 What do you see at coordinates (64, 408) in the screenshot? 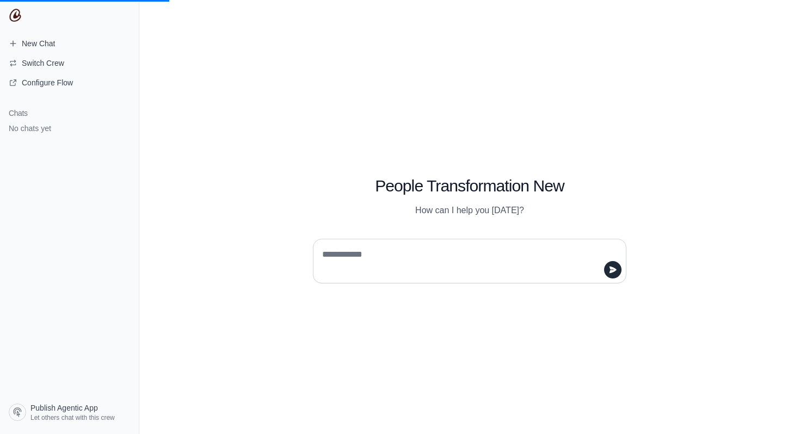
I see `span: Publish Agentic App` at bounding box center [64, 408].